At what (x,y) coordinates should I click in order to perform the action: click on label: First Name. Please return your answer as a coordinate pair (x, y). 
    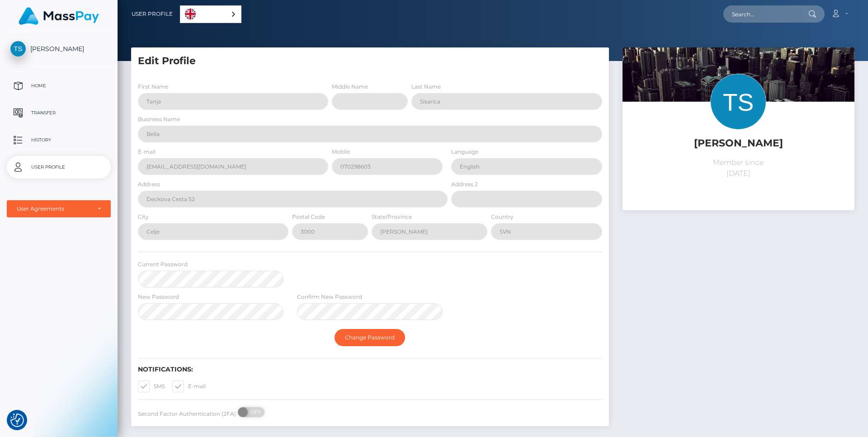
    Looking at the image, I should click on (153, 87).